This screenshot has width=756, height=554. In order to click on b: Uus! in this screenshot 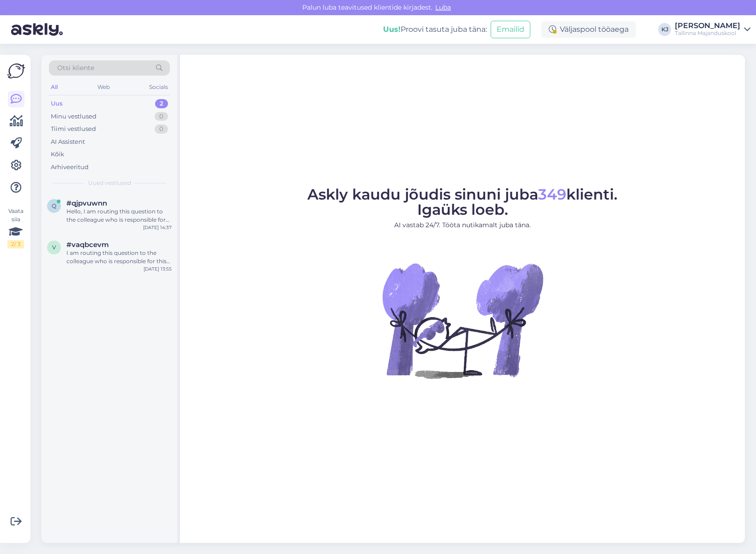, I will do `click(392, 29)`.